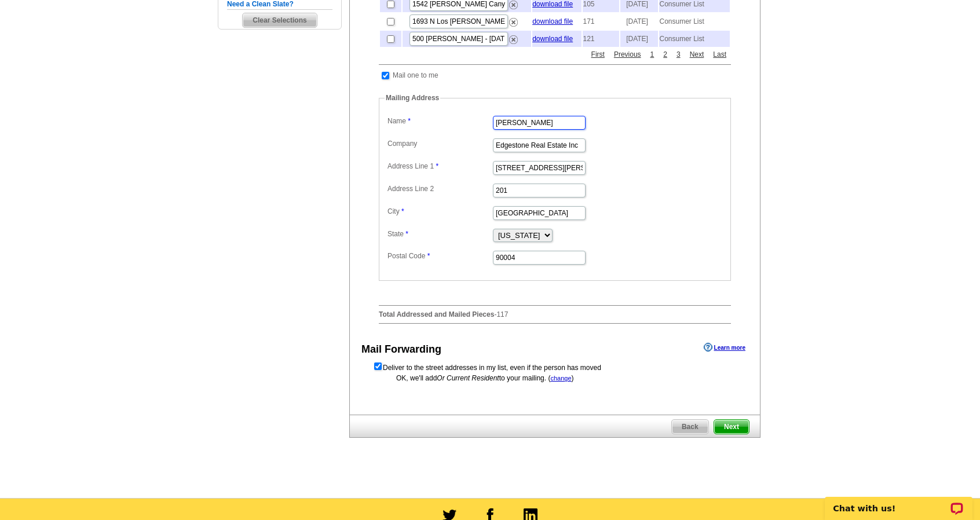 This screenshot has height=520, width=980. Describe the element at coordinates (554, 378) in the screenshot. I see `div: OK, we'll add to your mailing. ( )` at that location.